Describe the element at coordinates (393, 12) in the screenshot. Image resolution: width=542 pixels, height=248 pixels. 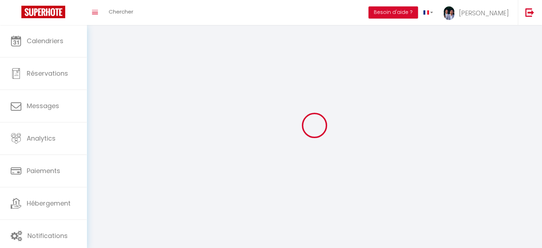
I see `button: Besoin d'aide ?` at that location.